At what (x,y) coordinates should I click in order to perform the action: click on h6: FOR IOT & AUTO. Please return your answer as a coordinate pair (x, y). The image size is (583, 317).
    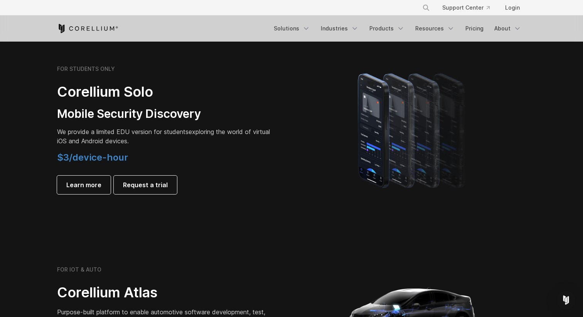
    Looking at the image, I should click on (79, 270).